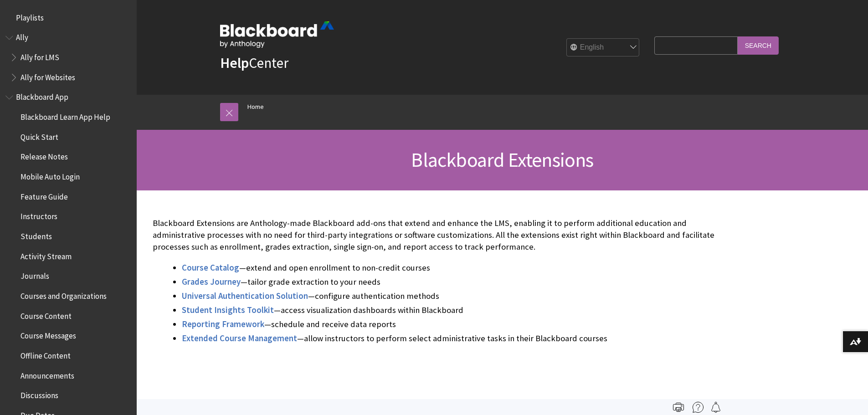 Image resolution: width=868 pixels, height=415 pixels. What do you see at coordinates (39, 135) in the screenshot?
I see `span: Quick Start` at bounding box center [39, 135].